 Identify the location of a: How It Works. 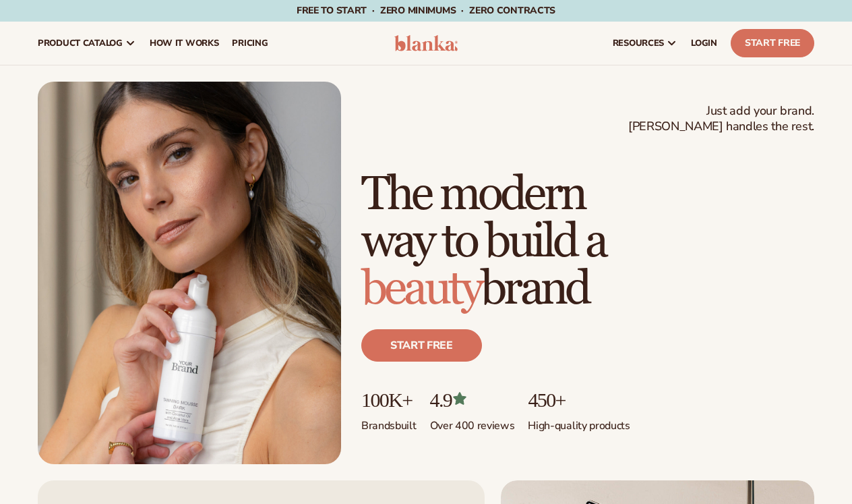
(184, 43).